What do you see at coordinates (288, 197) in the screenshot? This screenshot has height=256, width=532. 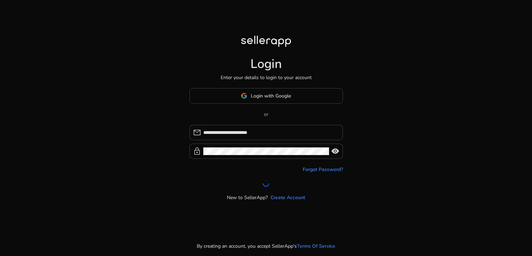 I see `a: Create Account` at bounding box center [288, 197].